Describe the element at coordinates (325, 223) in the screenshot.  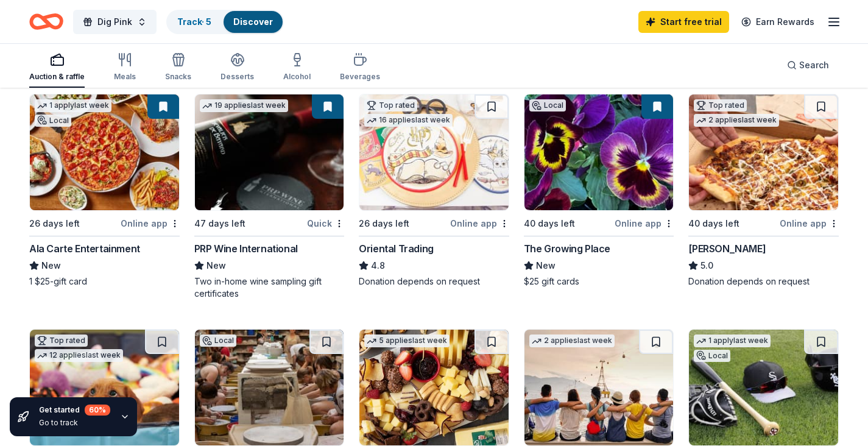
I see `div: Quick` at that location.